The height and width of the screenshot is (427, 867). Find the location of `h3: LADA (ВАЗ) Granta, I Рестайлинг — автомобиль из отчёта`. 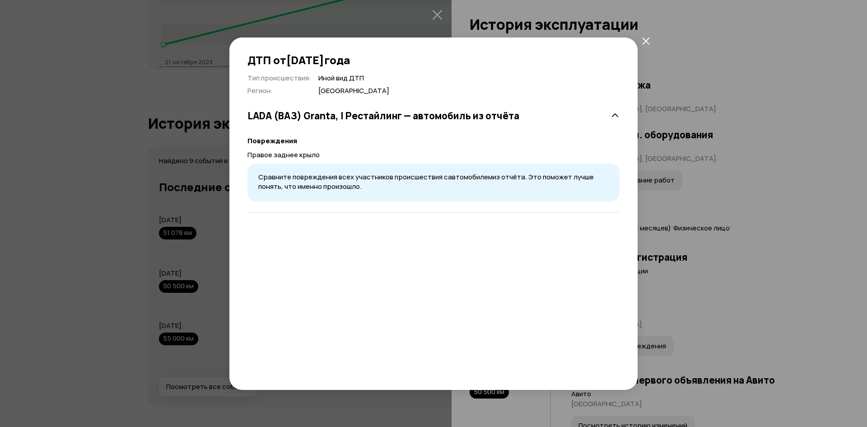

h3: LADA (ВАЗ) Granta, I Рестайлинг — автомобиль из отчёта is located at coordinates (383, 116).